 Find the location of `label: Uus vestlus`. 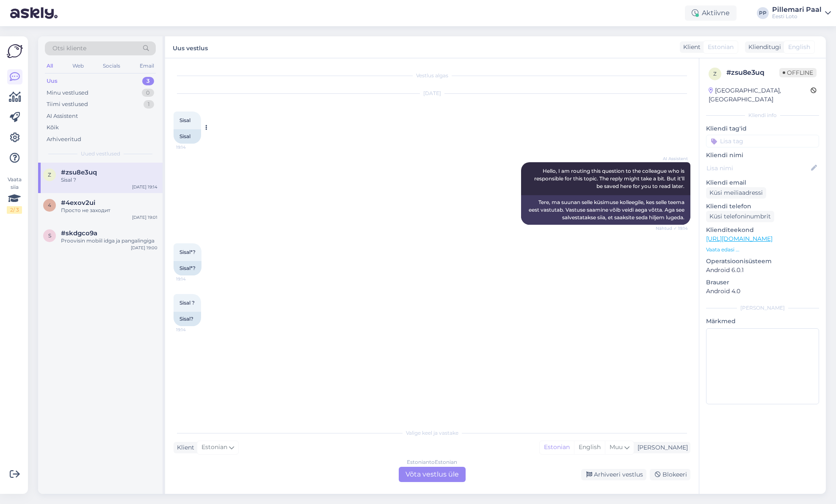

label: Uus vestlus is located at coordinates (190, 47).